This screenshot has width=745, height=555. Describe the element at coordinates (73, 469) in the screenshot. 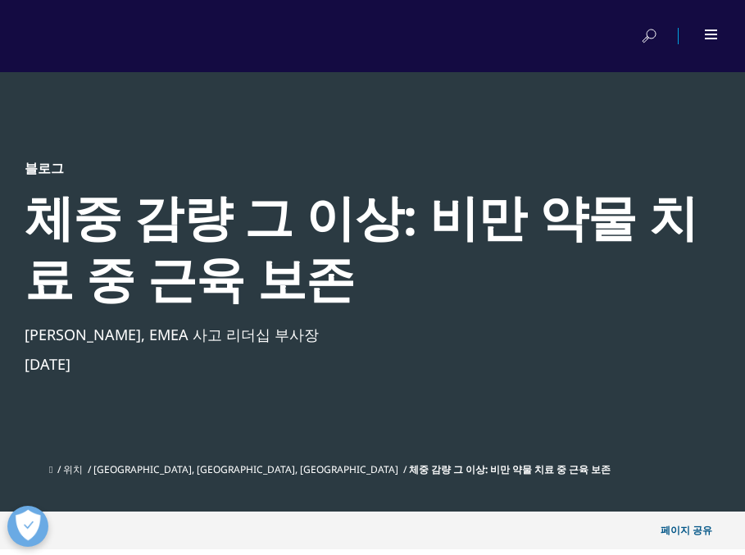

I see `font: 위치` at that location.